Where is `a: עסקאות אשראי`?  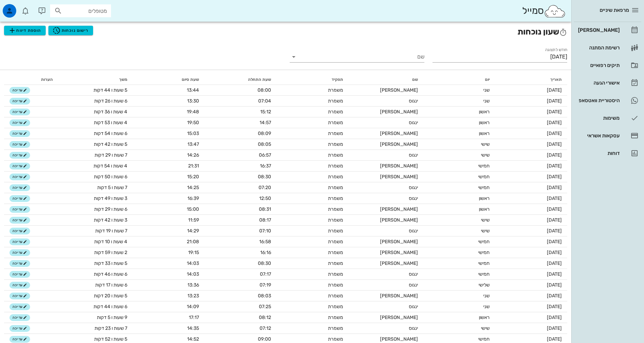 a: עסקאות אשראי is located at coordinates (607, 136).